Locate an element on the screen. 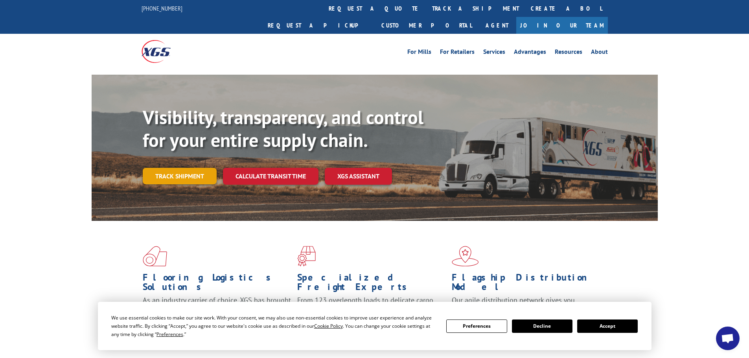  div: Cookie Consent Prompt is located at coordinates (375, 326).